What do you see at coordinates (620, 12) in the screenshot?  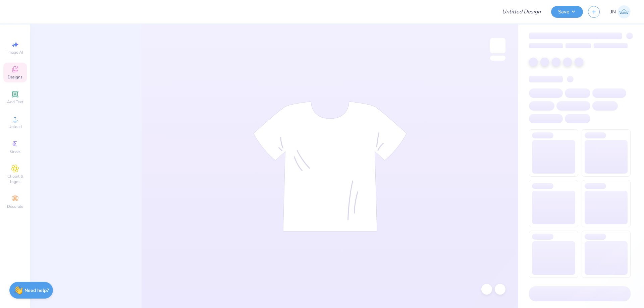 I see `a: JN` at bounding box center [620, 12].